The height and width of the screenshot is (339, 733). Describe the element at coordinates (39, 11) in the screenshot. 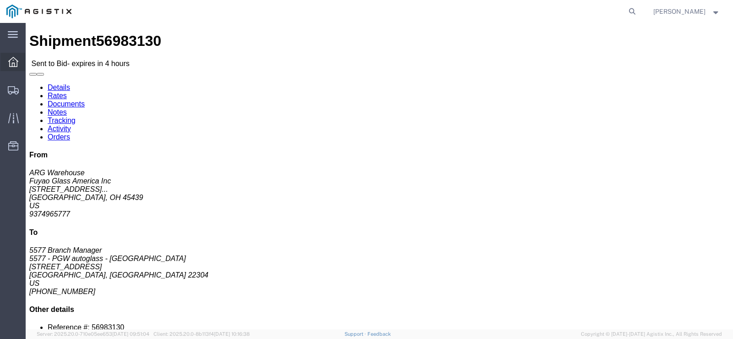

I see `img: logo` at that location.